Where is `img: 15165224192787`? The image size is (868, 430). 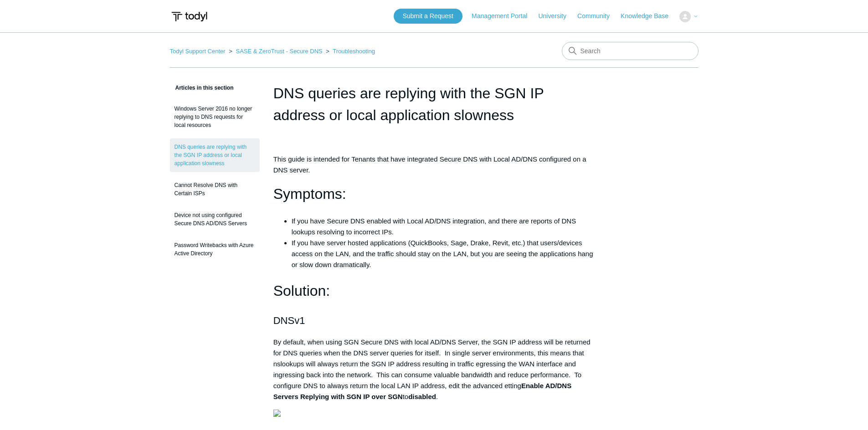 img: 15165224192787 is located at coordinates (277, 413).